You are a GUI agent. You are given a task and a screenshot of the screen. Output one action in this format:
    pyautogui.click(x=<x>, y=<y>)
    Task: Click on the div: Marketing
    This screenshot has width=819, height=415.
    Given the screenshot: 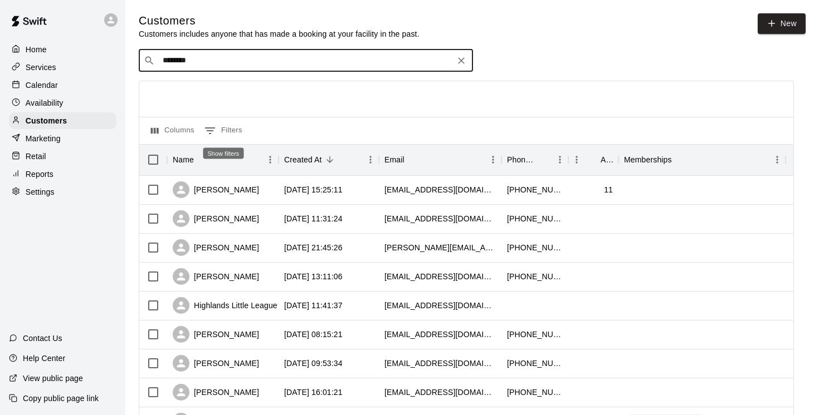 What is the action you would take?
    pyautogui.click(x=62, y=139)
    